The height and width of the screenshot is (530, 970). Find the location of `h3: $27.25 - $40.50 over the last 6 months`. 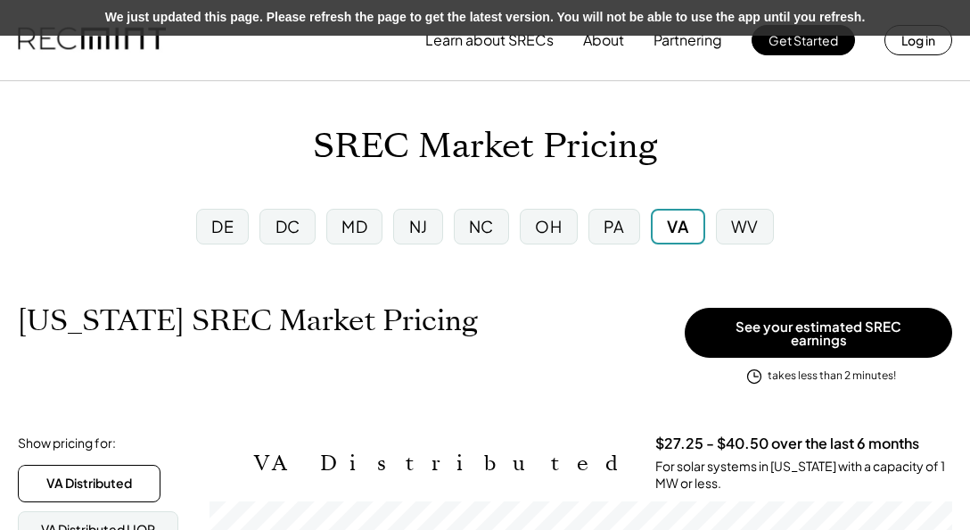

h3: $27.25 - $40.50 over the last 6 months is located at coordinates (787, 443).